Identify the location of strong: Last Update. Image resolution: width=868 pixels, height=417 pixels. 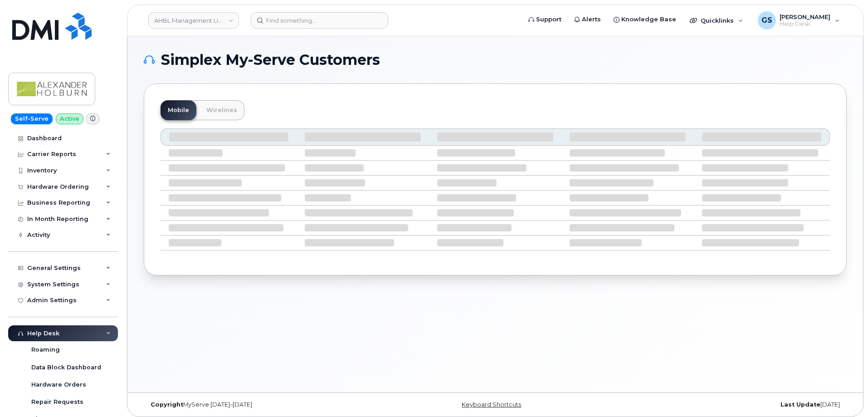
(801, 405).